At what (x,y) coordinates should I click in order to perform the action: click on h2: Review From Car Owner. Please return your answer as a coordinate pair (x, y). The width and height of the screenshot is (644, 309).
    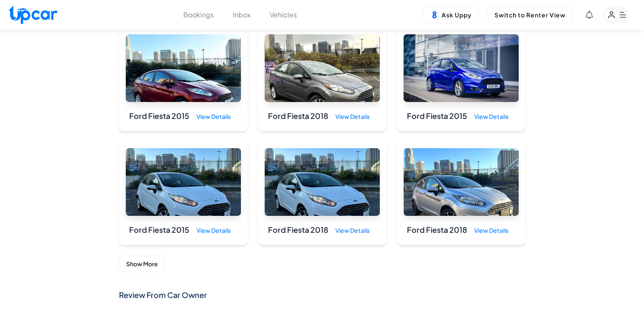
    Looking at the image, I should click on (322, 295).